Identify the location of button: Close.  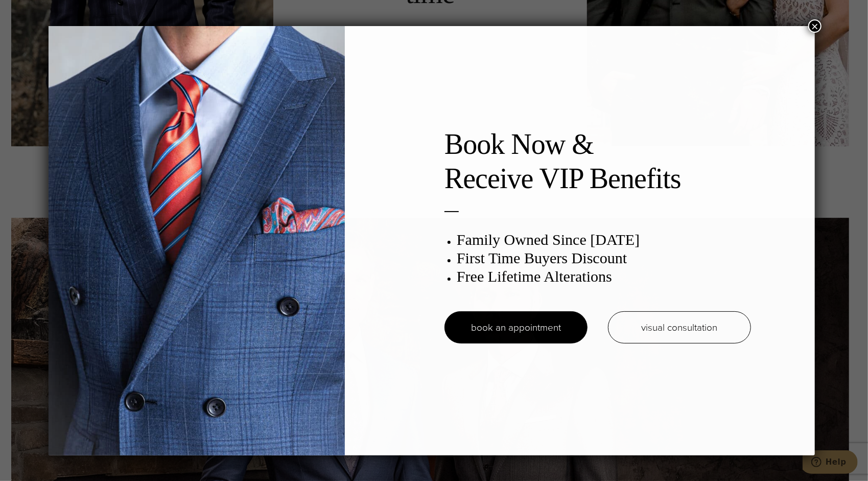
(815, 26).